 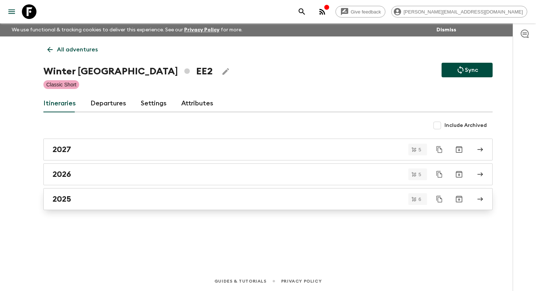 I want to click on a: 2027, so click(x=268, y=150).